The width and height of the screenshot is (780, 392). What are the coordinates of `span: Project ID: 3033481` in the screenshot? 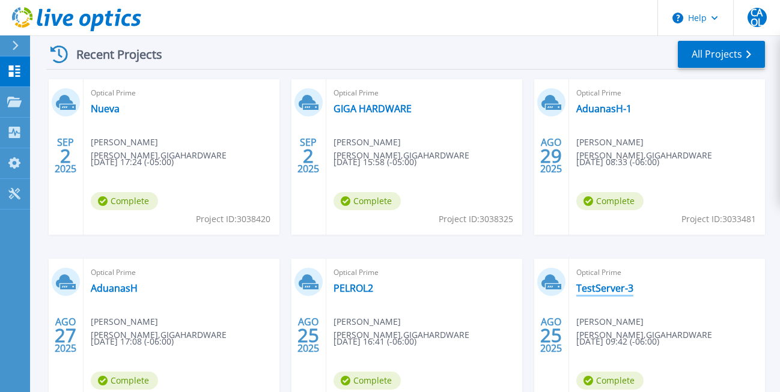 It's located at (719, 219).